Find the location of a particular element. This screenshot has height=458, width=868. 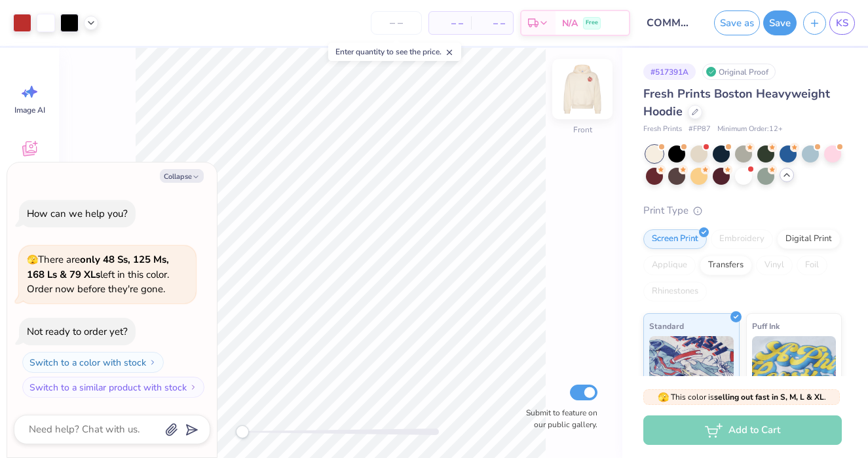

button: Save is located at coordinates (780, 22).